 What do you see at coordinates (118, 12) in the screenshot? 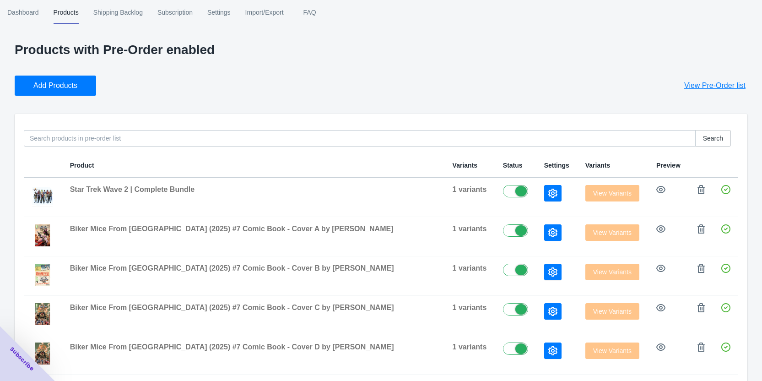
I see `span: Shipping Backlog` at bounding box center [118, 12].